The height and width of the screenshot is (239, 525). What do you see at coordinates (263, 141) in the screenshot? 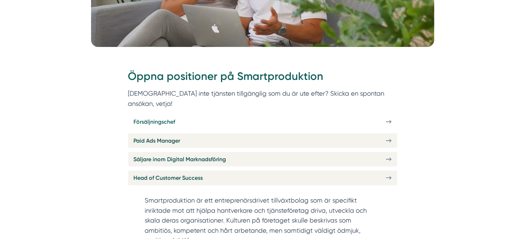
I see `a: Paid Ads Manager` at bounding box center [263, 141].